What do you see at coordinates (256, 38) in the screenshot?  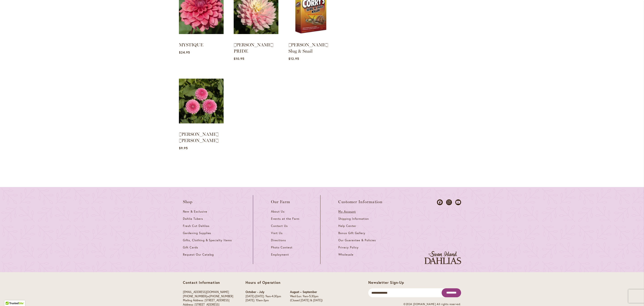 I see `a: CHILSON'S PRIDE` at bounding box center [256, 38].